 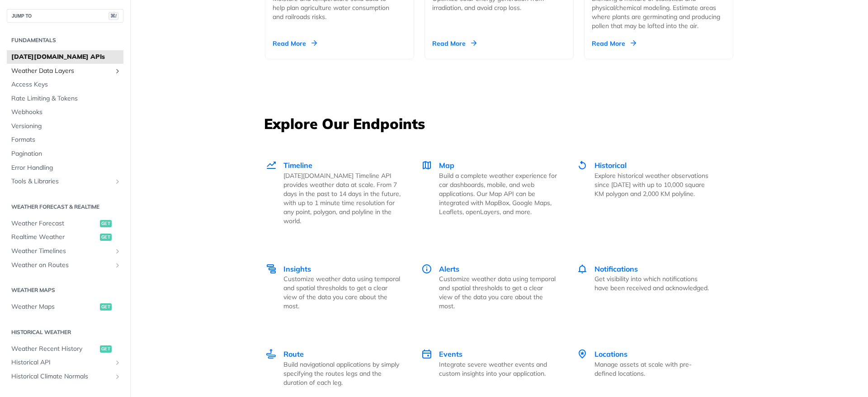 What do you see at coordinates (66, 140) in the screenshot?
I see `span: Formats` at bounding box center [66, 140].